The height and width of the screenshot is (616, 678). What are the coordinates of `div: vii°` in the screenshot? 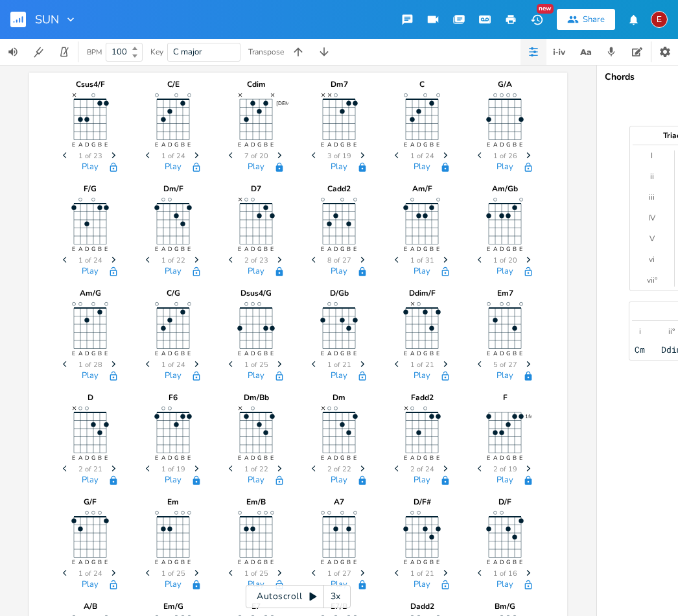 It's located at (652, 280).